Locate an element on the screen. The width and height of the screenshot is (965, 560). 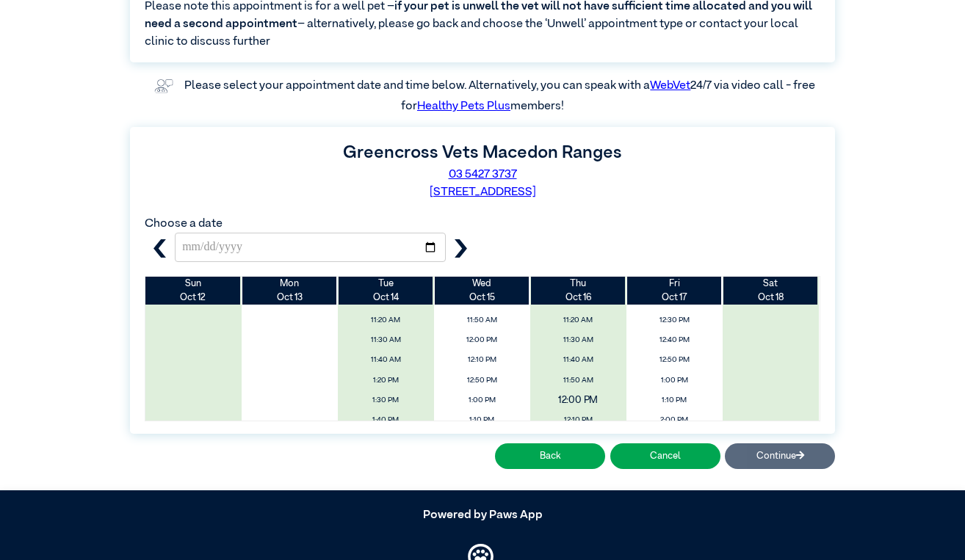
span: 1:20 PM is located at coordinates (386, 380).